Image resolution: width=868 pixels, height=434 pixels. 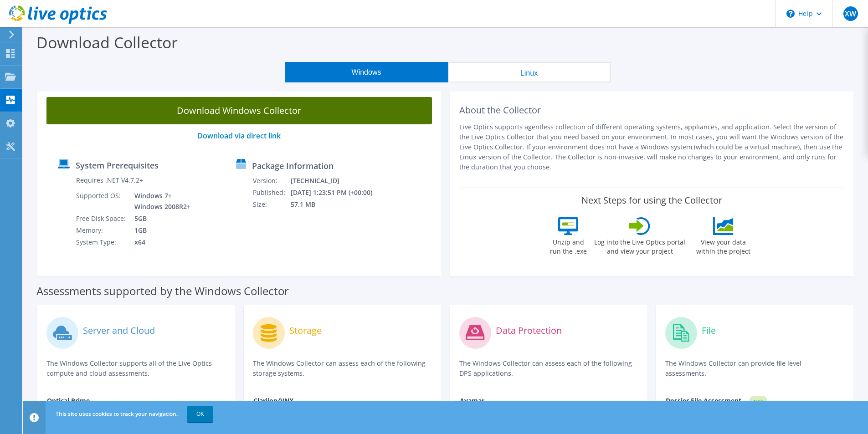 What do you see at coordinates (271, 192) in the screenshot?
I see `td: Published:` at bounding box center [271, 192].